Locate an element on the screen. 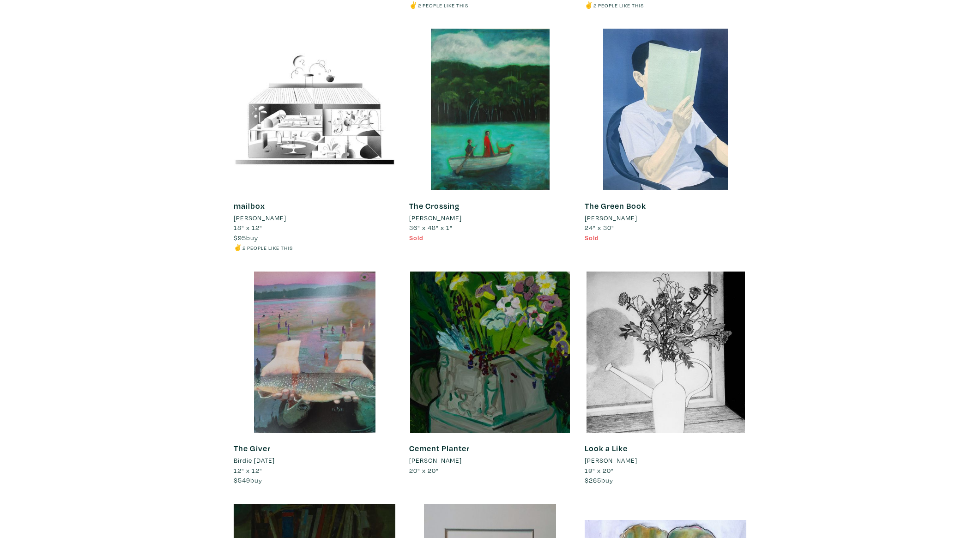  span: $265 is located at coordinates (593, 480).